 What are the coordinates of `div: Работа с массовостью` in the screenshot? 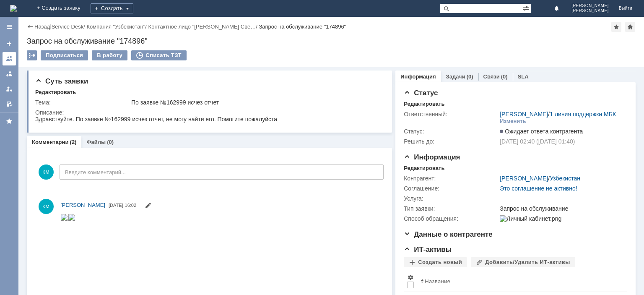 It's located at (32, 55).